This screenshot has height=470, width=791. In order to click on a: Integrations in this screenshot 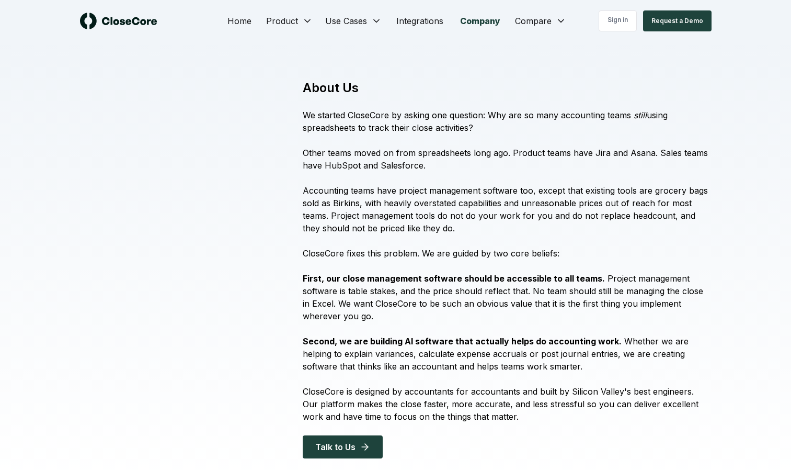, I will do `click(420, 21)`.